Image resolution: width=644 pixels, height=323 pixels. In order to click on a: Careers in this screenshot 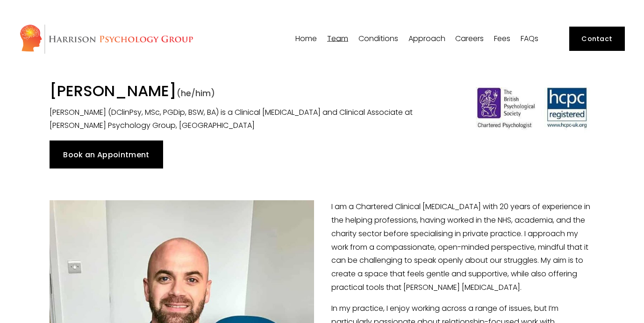, I will do `click(469, 38)`.